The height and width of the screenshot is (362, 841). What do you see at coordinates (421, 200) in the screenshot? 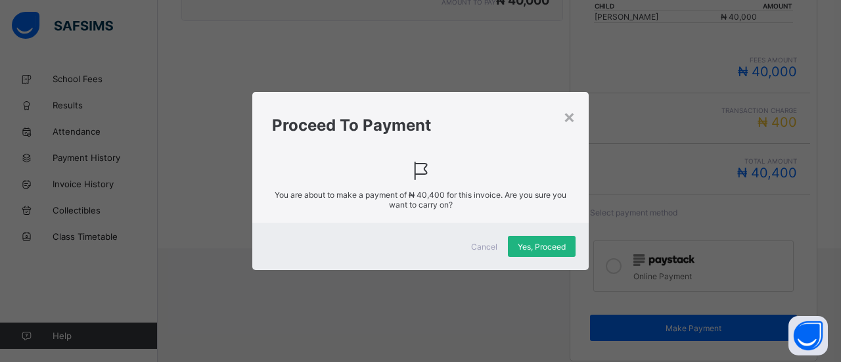
I see `span: You are about to make a payment of for this invoice. Are you sure you want to carry on?` at bounding box center [421, 200].